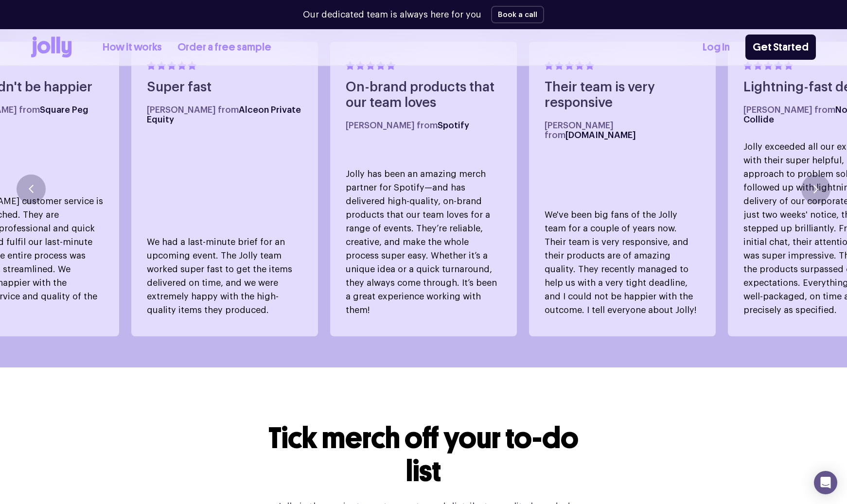 The height and width of the screenshot is (504, 847). I want to click on p: Our dedicated team is always here for you, so click(392, 15).